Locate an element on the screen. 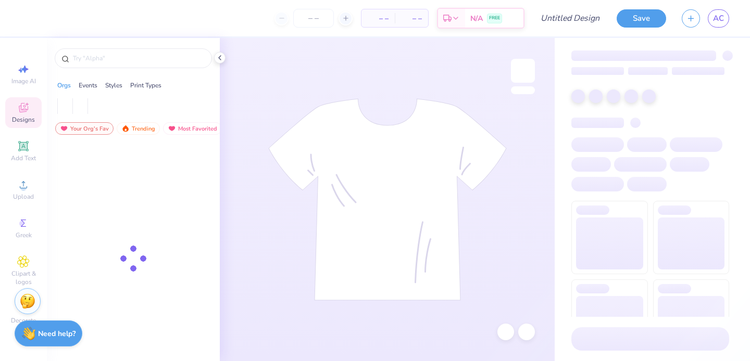  span: Decorate is located at coordinates (23, 321).